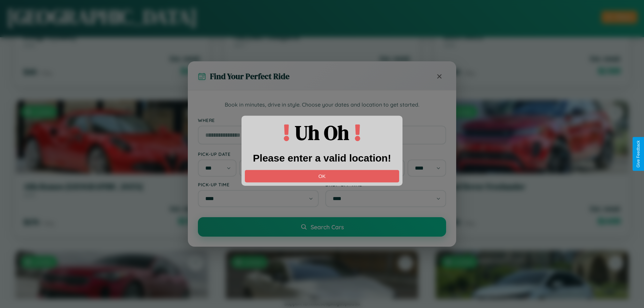 The width and height of the screenshot is (644, 308). What do you see at coordinates (386, 154) in the screenshot?
I see `label: Drop-off Date` at bounding box center [386, 154].